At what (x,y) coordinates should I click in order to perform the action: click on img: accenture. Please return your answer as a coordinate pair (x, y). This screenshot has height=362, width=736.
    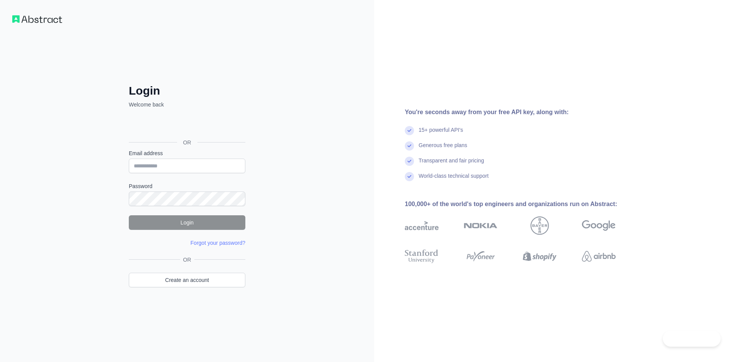
    Looking at the image, I should click on (422, 226).